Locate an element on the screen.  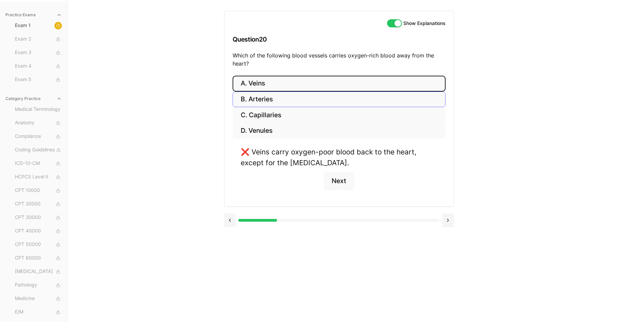
h3: Question 20 is located at coordinates (339, 39).